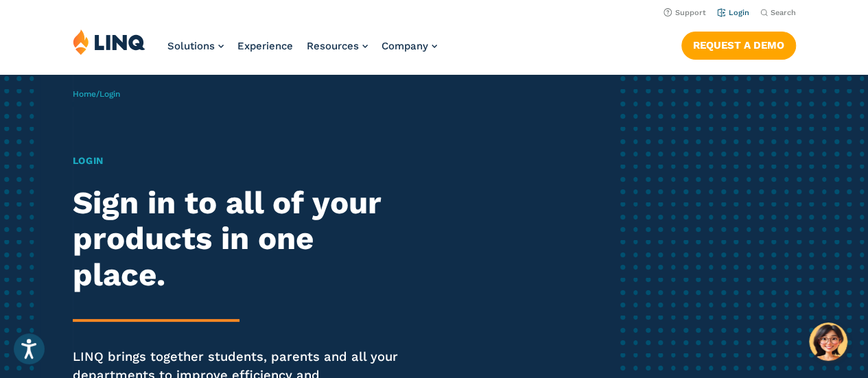  I want to click on a: Request a Demo, so click(738, 46).